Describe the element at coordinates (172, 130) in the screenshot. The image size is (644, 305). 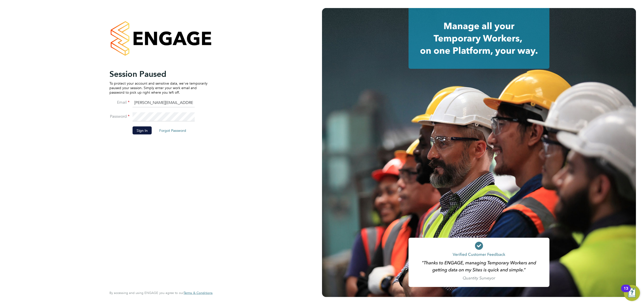
I see `button: Forgot Password` at that location.